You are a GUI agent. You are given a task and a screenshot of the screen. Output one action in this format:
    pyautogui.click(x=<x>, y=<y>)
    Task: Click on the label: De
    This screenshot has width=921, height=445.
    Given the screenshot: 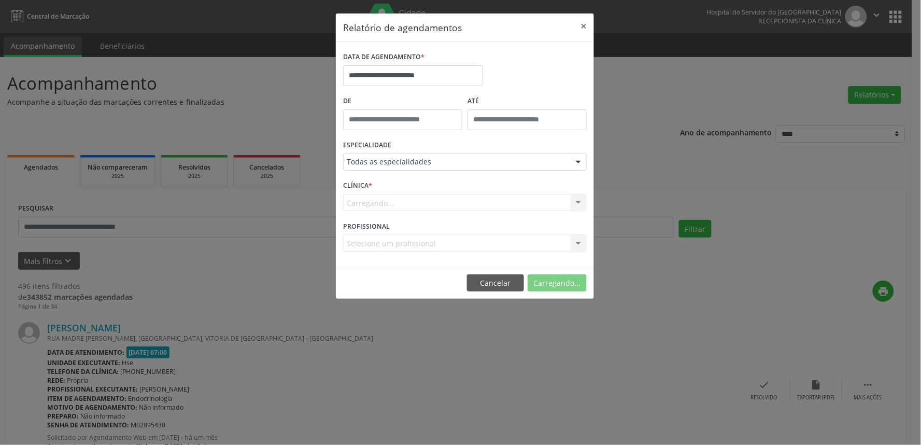 What is the action you would take?
    pyautogui.click(x=403, y=101)
    